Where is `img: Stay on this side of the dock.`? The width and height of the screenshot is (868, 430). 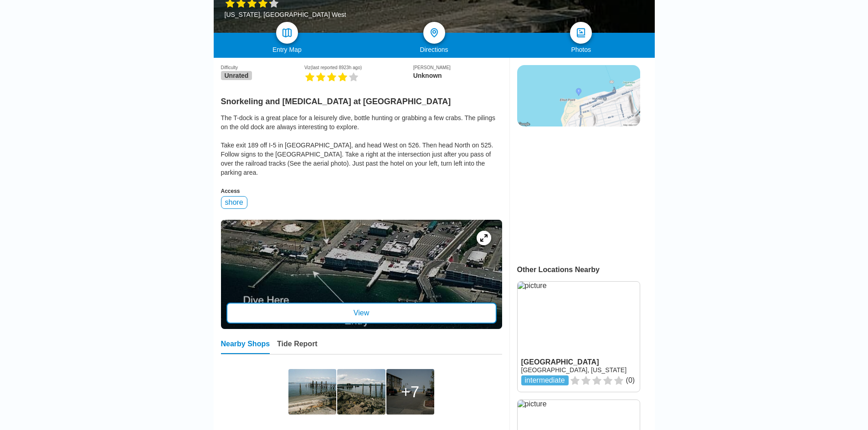 img: Stay on this side of the dock. is located at coordinates (312, 392).